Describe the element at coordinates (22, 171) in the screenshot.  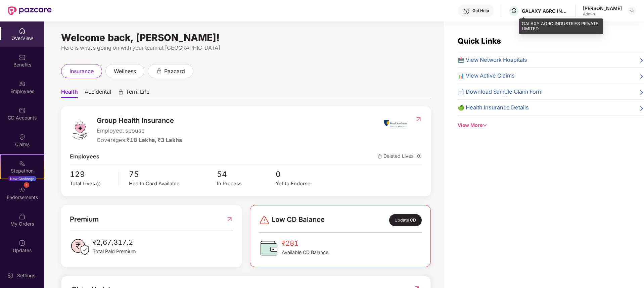
I see `div: Stepathon` at that location.